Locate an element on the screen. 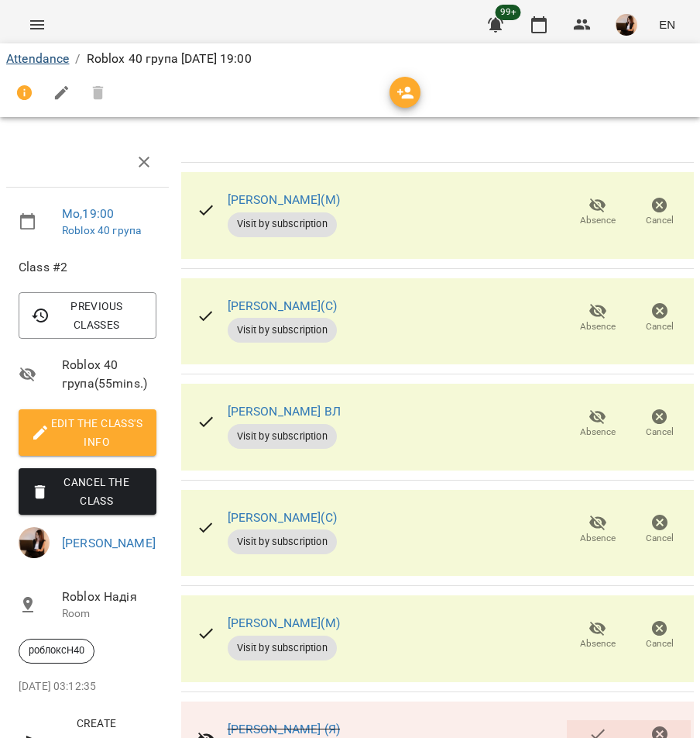 The height and width of the screenshot is (738, 700). nav: breadcrumb is located at coordinates (350, 59).